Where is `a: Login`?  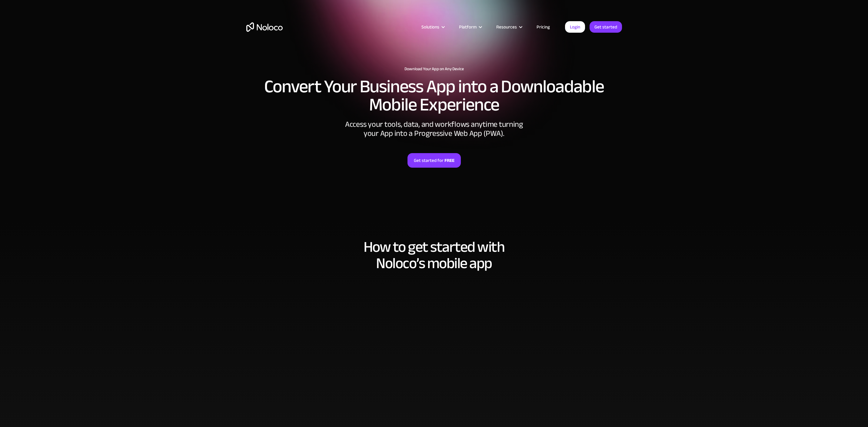 a: Login is located at coordinates (575, 27).